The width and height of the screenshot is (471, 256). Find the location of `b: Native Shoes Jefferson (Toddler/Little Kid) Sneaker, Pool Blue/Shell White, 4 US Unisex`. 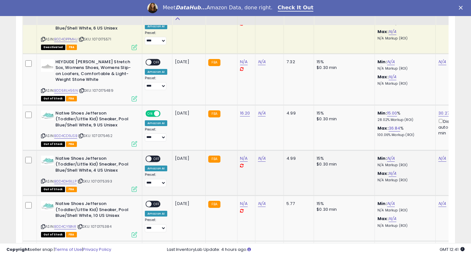

b: Native Shoes Jefferson (Toddler/Little Kid) Sneaker, Pool Blue/Shell White, 4 US Unisex is located at coordinates (94, 165).